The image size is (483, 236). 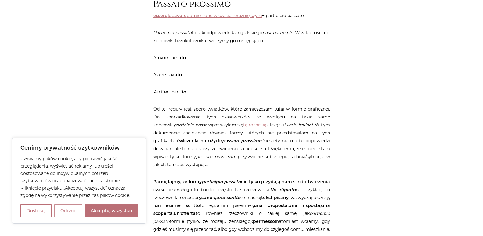 What do you see at coordinates (79, 148) in the screenshot?
I see `p: Cenimy prywatność użytkowników` at bounding box center [79, 148].